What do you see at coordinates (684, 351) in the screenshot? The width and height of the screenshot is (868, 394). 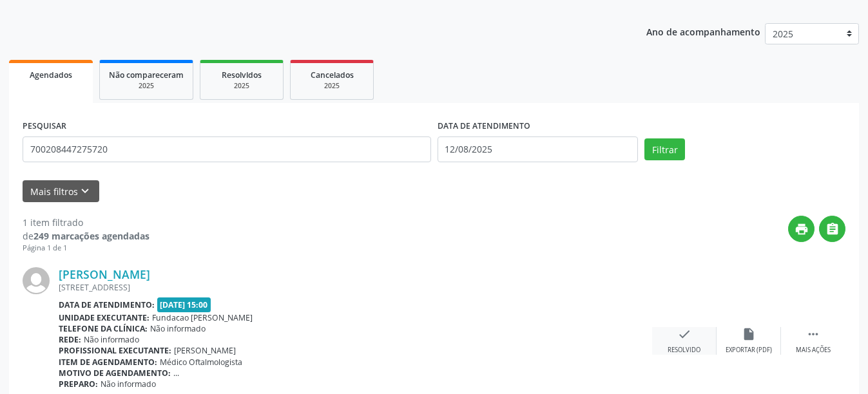 I see `div: Resolvido` at bounding box center [684, 351].